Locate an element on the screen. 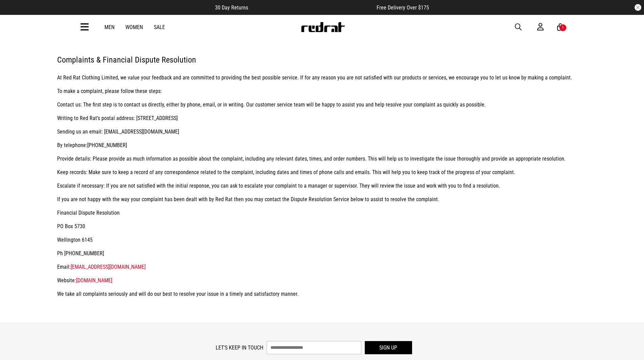 This screenshot has height=360, width=644. p: We take all complaints seriously and will do our best to resolve your issue in a timely and satis... is located at coordinates (322, 294).